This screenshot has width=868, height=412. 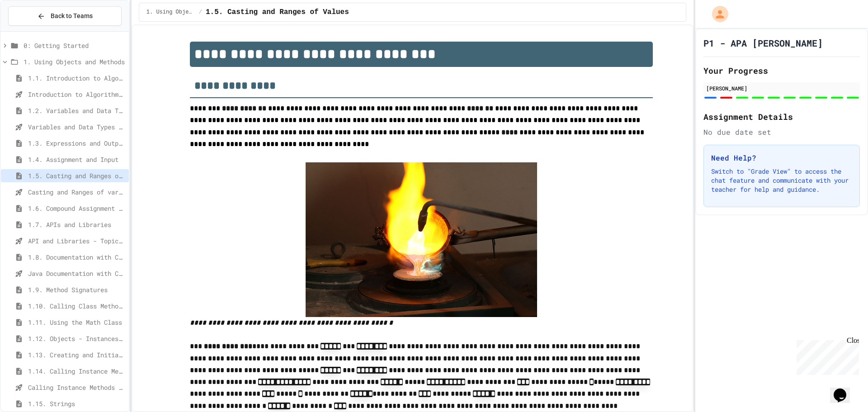 I want to click on span: Java Documentation with Comments - Topic 1.8, so click(x=77, y=273).